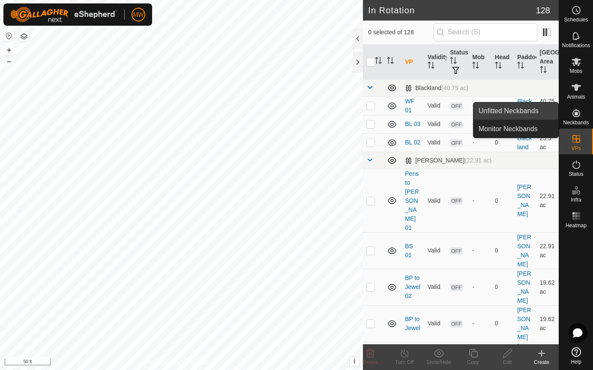 This screenshot has width=593, height=370. Describe the element at coordinates (413, 142) in the screenshot. I see `a: BL 02` at that location.